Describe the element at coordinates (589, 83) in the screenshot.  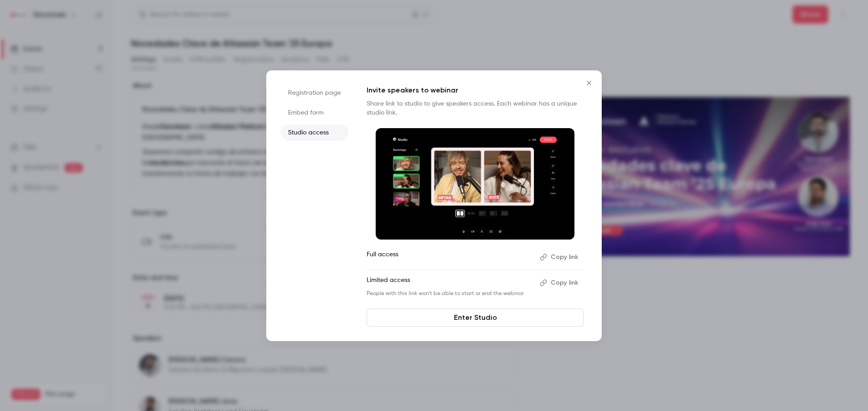
I see `button: Close` at that location.